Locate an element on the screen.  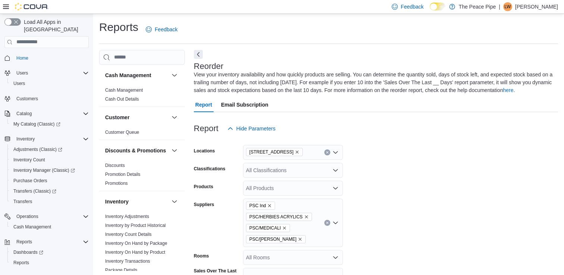
span: Hide Parameters is located at coordinates (256, 129).